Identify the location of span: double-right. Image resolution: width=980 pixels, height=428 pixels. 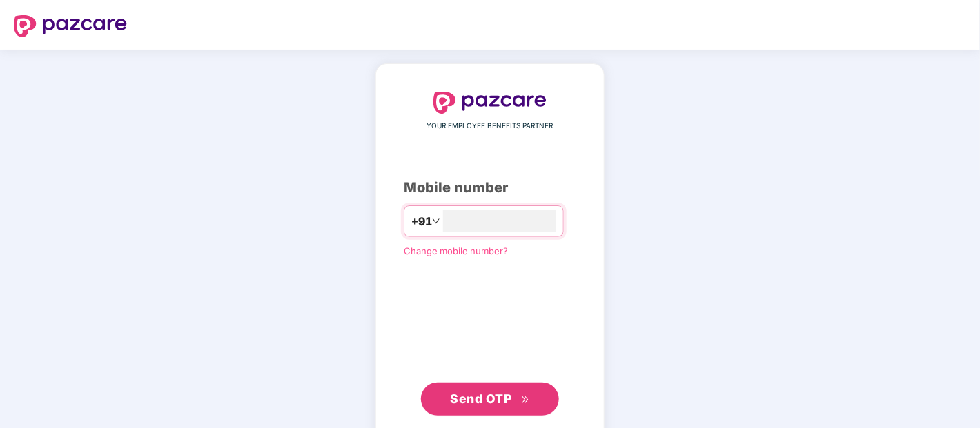
(525, 400).